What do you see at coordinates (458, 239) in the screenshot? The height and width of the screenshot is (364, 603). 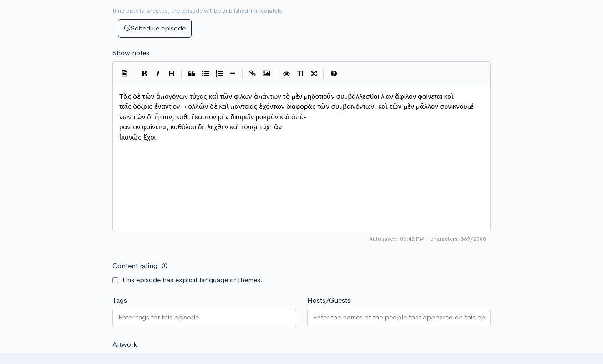 I see `span: 339/2000` at bounding box center [458, 239].